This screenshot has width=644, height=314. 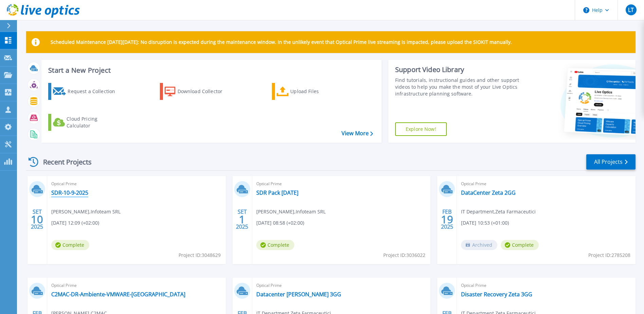 What do you see at coordinates (458, 87) in the screenshot?
I see `div: Find tutorials, instructional guides and other support videos to help you make the most of your L...` at bounding box center [458, 87].